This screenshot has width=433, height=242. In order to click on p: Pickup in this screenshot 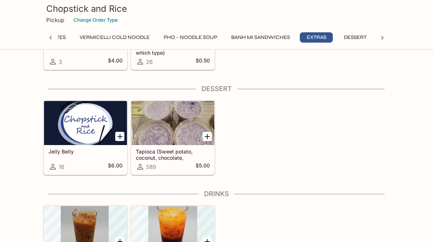, I will do `click(55, 20)`.